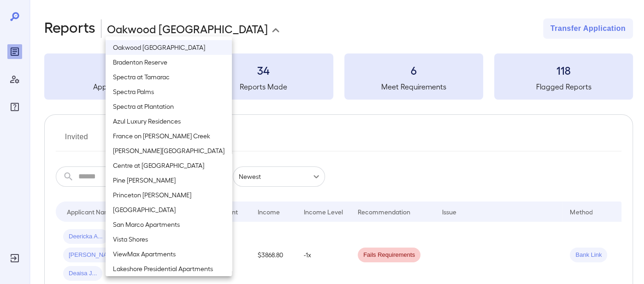 The height and width of the screenshot is (284, 644). What do you see at coordinates (168, 92) in the screenshot?
I see `li: Spectra Palms` at bounding box center [168, 92].